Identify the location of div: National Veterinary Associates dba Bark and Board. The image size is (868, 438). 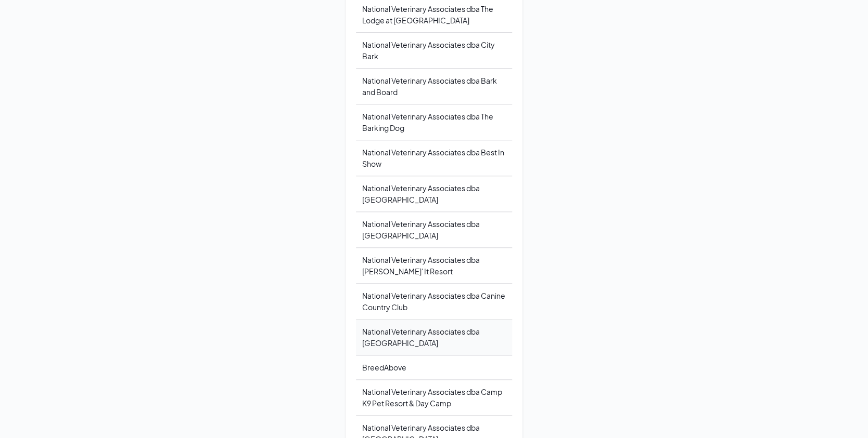
(434, 87).